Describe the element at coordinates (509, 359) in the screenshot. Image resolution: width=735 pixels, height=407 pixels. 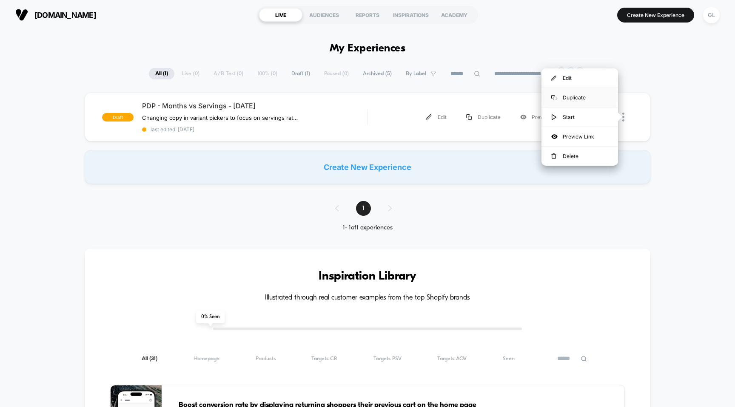
I see `span: Seen` at that location.